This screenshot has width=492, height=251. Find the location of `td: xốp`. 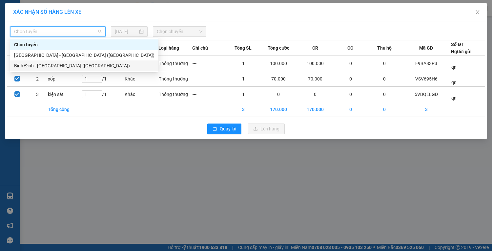

td: xốp is located at coordinates (65, 79).